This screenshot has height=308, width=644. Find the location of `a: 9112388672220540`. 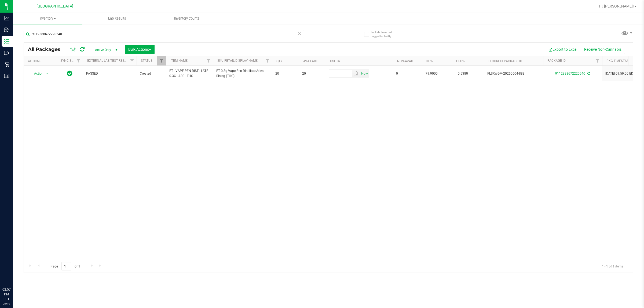

a: 9112388672220540 is located at coordinates (570, 73).